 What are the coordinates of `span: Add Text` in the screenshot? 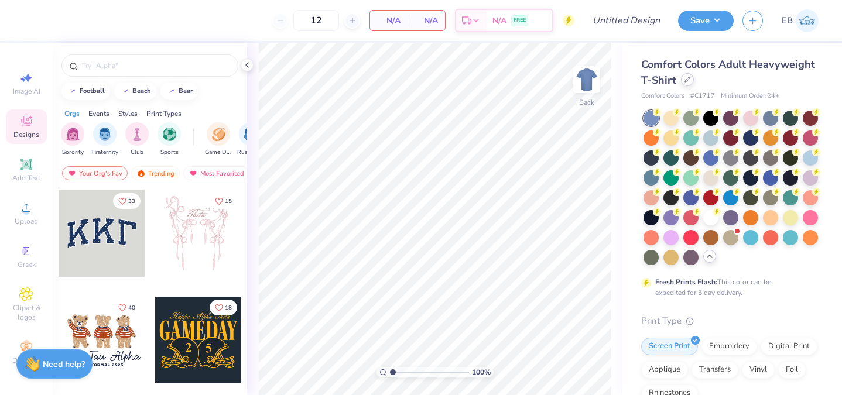 It's located at (26, 178).